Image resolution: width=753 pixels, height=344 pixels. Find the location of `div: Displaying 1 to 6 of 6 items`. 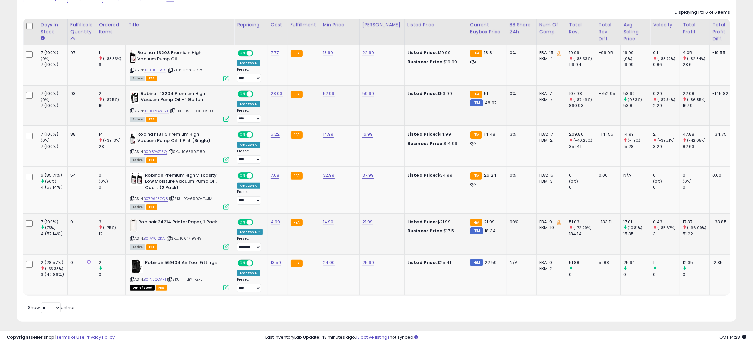

div: Displaying 1 to 6 of 6 items is located at coordinates (702, 12).